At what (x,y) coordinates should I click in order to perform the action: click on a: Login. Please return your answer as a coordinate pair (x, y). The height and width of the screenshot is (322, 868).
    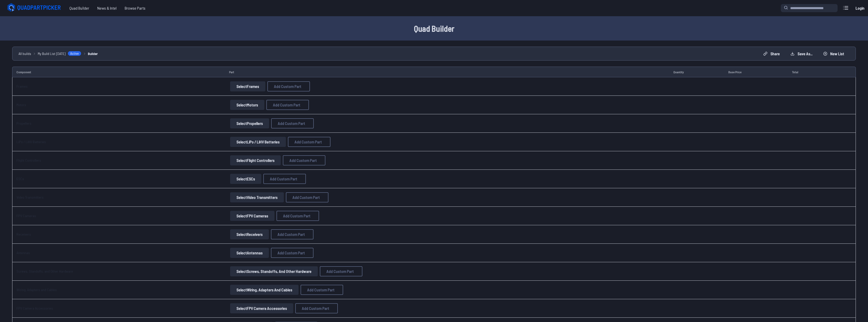
    Looking at the image, I should click on (860, 8).